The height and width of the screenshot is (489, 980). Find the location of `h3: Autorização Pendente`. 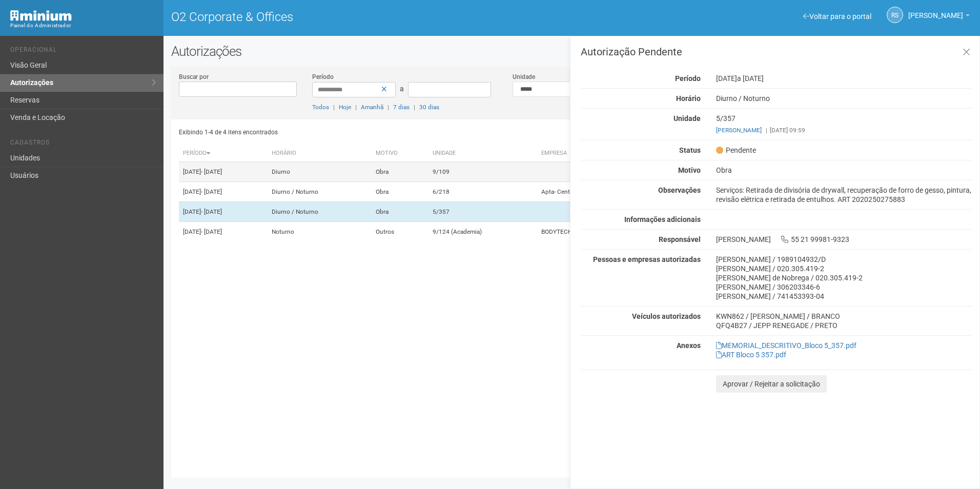

h3: Autorização Pendente is located at coordinates (776, 52).